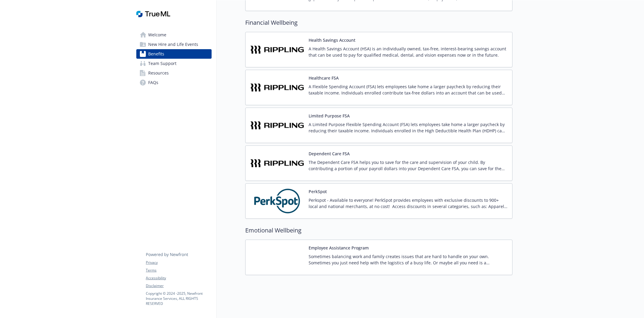  Describe the element at coordinates (179, 263) in the screenshot. I see `a: Privacy` at that location.